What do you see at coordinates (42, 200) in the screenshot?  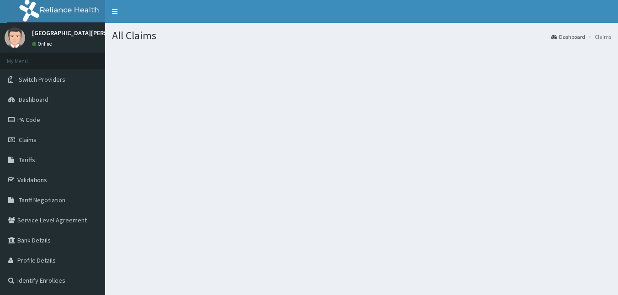 I see `span: Tariff Negotiation` at bounding box center [42, 200].